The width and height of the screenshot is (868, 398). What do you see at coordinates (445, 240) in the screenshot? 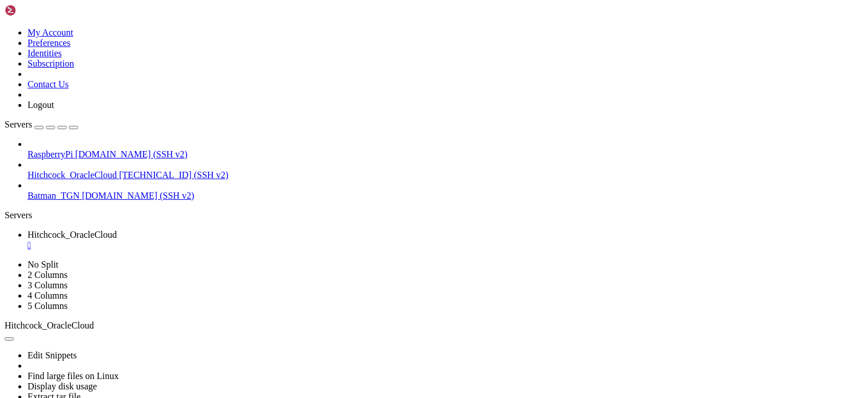
I see `a: Hitchcock_OracleCloud` at bounding box center [445, 240].